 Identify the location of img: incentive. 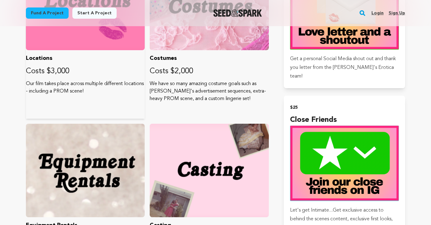
(345, 164).